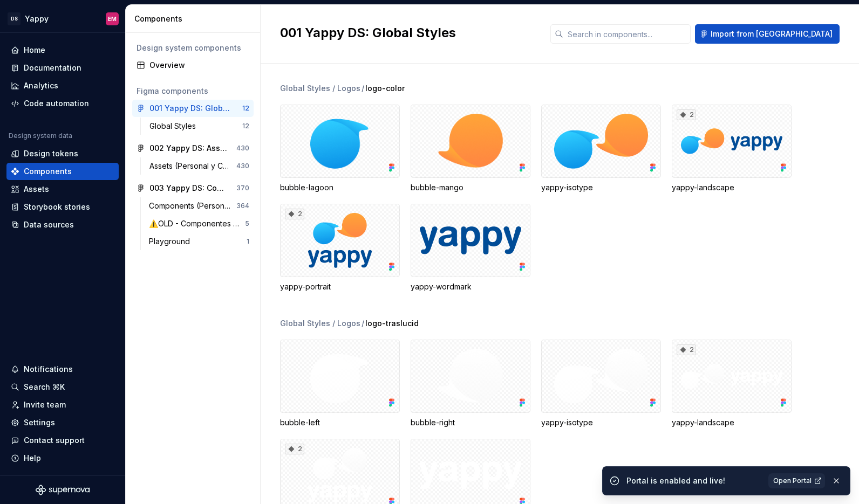 The height and width of the screenshot is (504, 859). I want to click on div: Assets (Personal y Comercial), so click(193, 166).